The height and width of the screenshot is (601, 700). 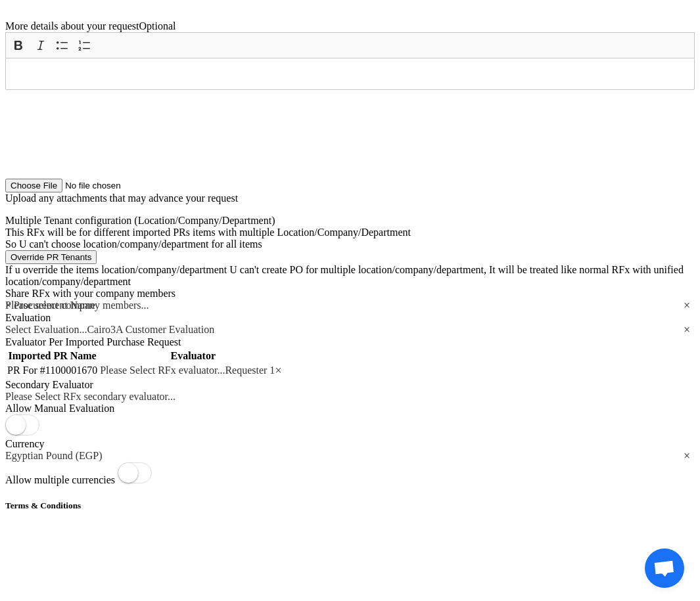 What do you see at coordinates (60, 479) in the screenshot?
I see `label: Allow multiple currencies` at bounding box center [60, 479].